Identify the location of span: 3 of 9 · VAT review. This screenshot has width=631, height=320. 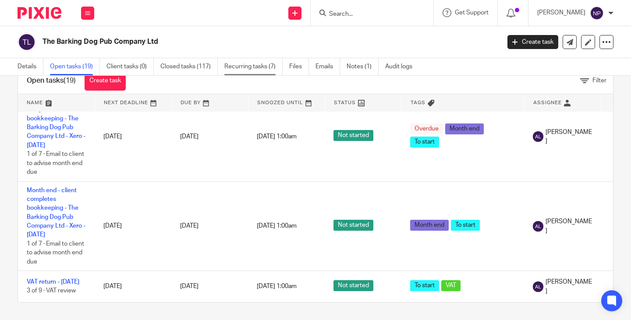
(51, 291).